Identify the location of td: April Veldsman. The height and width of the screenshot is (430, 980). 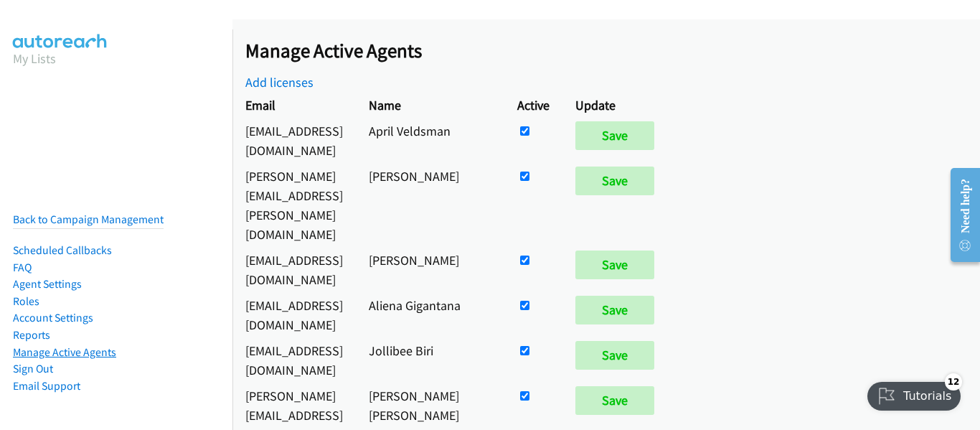
(430, 140).